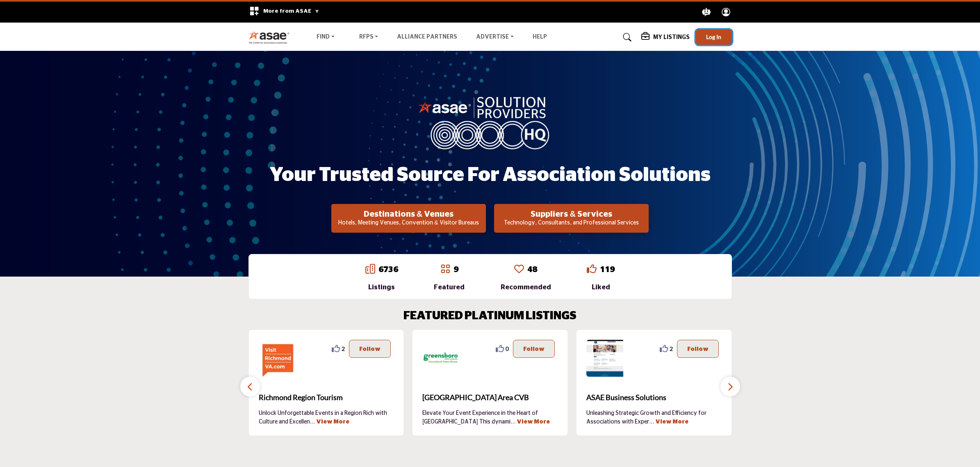 The width and height of the screenshot is (980, 467). I want to click on p: Unleashing Strategic Growth and Efficiency for Associations with Exper, so click(654, 417).